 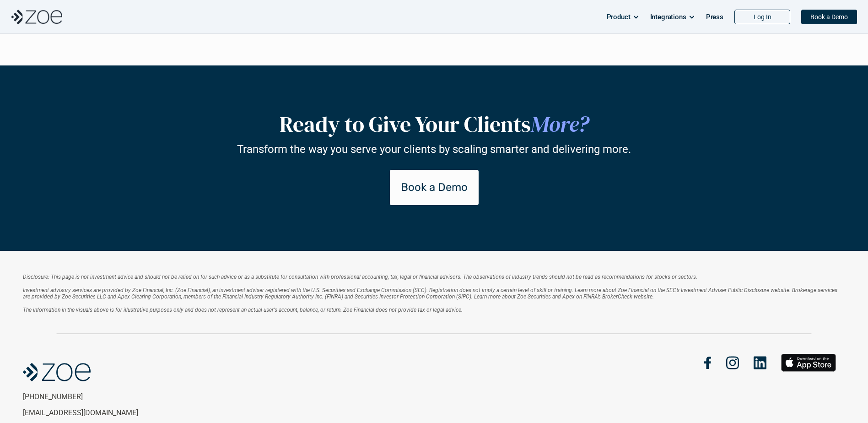 What do you see at coordinates (431, 293) in the screenshot?
I see `em: Investment advisory services are provided by Zoe Financial, Inc. (Zoe Financial), an investment a...` at bounding box center [431, 293].